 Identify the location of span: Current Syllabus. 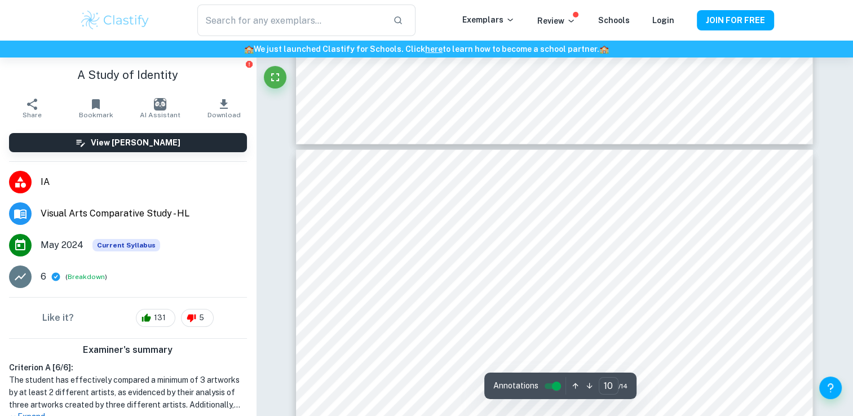
(126, 245).